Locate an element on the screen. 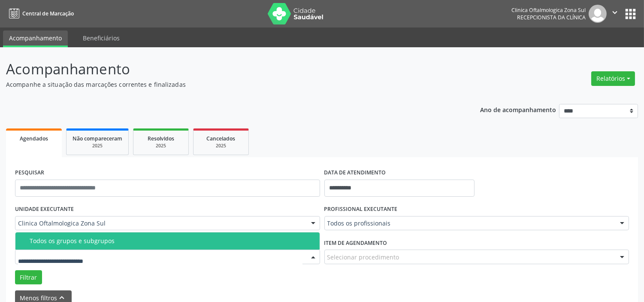  button: Relatórios is located at coordinates (613, 79).